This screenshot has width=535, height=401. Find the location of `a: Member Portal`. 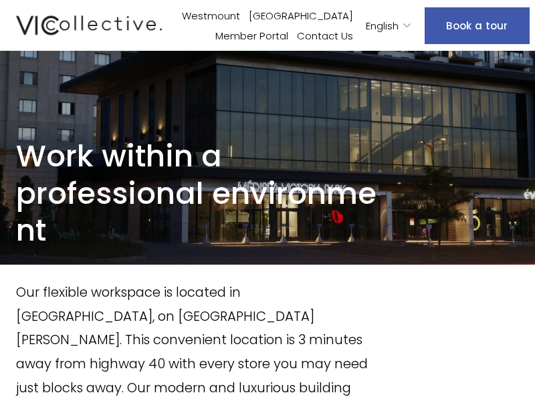

a: Member Portal is located at coordinates (252, 35).